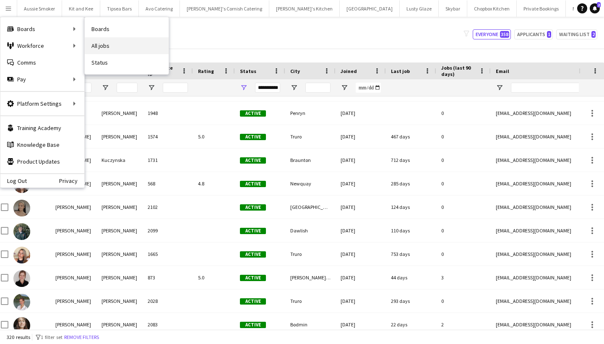 Image resolution: width=604 pixels, height=344 pixels. Describe the element at coordinates (595, 8) in the screenshot. I see `a: 2` at that location.